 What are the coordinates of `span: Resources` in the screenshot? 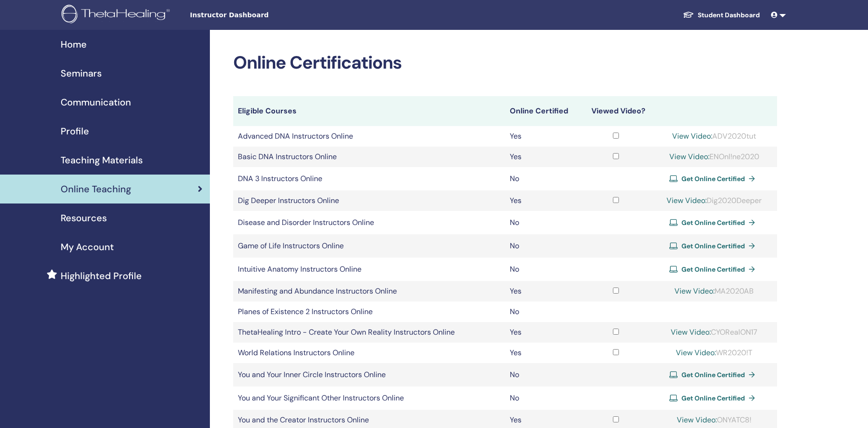 It's located at (84, 218).